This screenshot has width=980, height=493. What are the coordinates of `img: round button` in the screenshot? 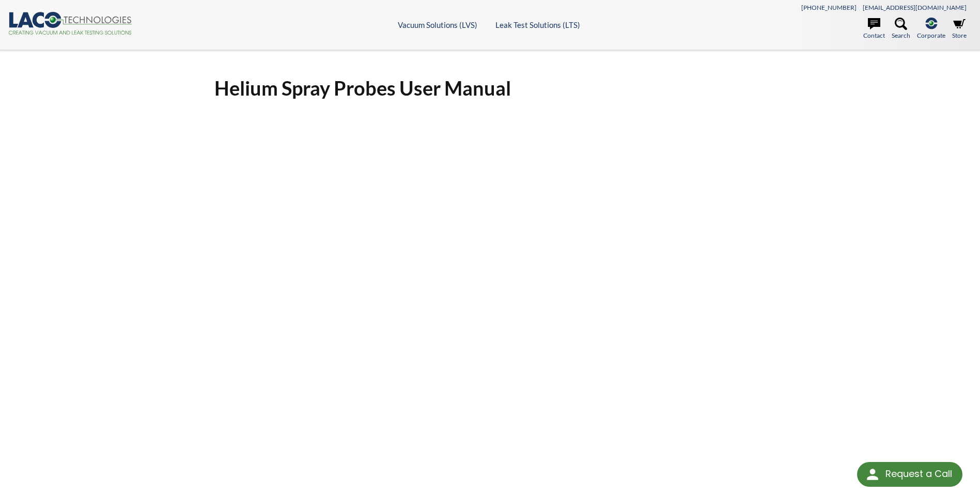 It's located at (873, 475).